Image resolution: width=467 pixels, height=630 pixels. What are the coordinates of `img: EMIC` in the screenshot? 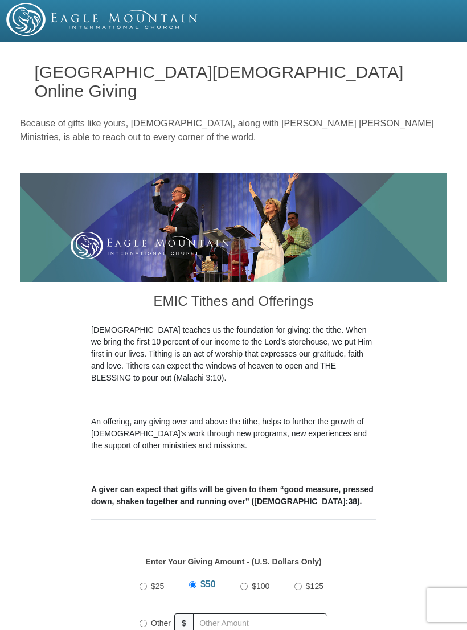 It's located at (103, 19).